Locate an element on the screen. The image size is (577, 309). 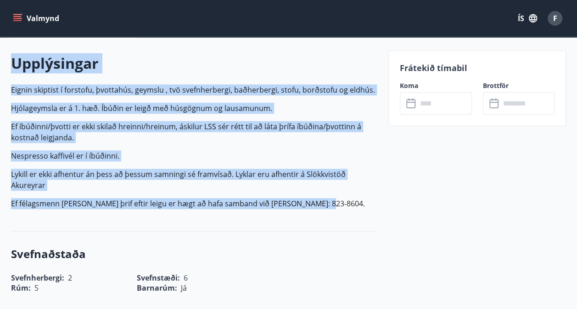
span: Barnarúm : is located at coordinates (157, 288).